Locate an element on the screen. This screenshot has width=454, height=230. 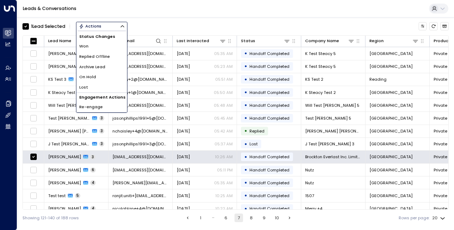
div: Status is located at coordinates (248, 41).